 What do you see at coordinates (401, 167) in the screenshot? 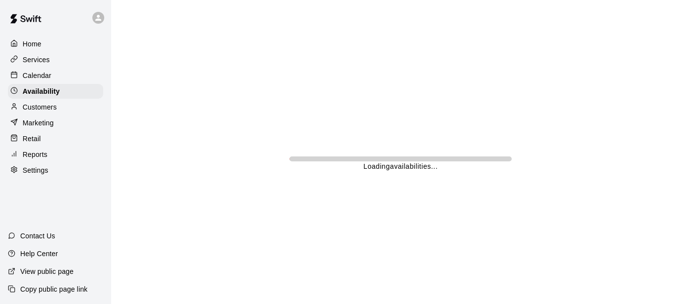
I see `p: Loading availabilities ...` at bounding box center [401, 167].